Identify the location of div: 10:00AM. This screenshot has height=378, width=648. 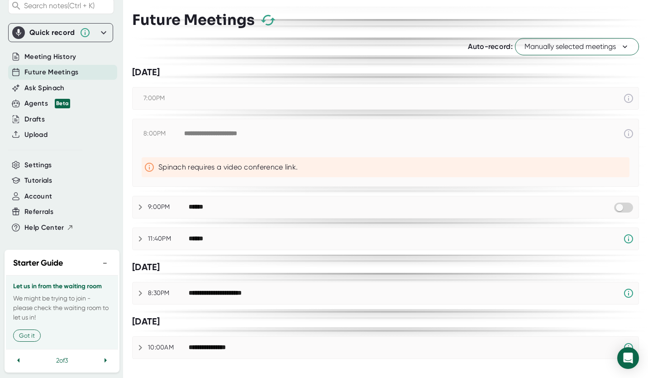
(168, 347).